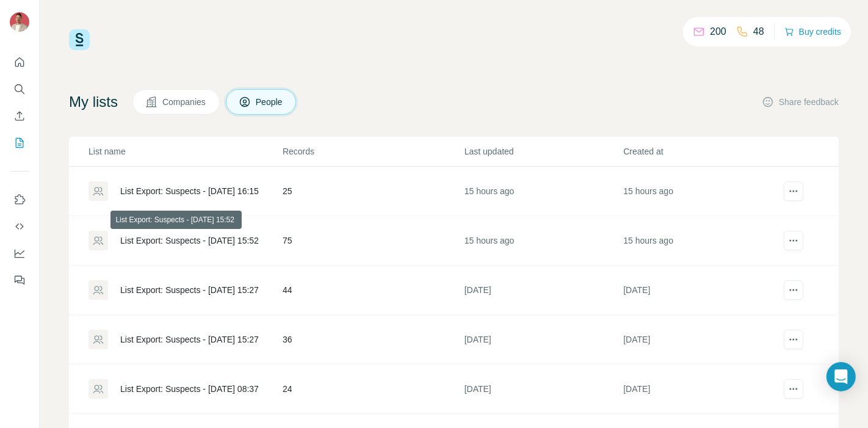 This screenshot has width=868, height=428. What do you see at coordinates (19, 200) in the screenshot?
I see `button: Use Surfe on LinkedIn` at bounding box center [19, 200].